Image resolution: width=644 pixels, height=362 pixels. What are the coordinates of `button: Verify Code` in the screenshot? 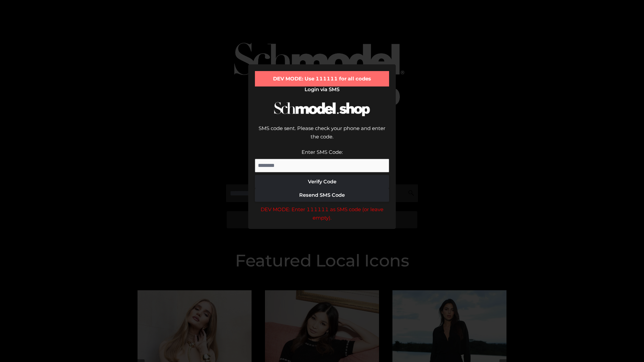 It's located at (322, 182).